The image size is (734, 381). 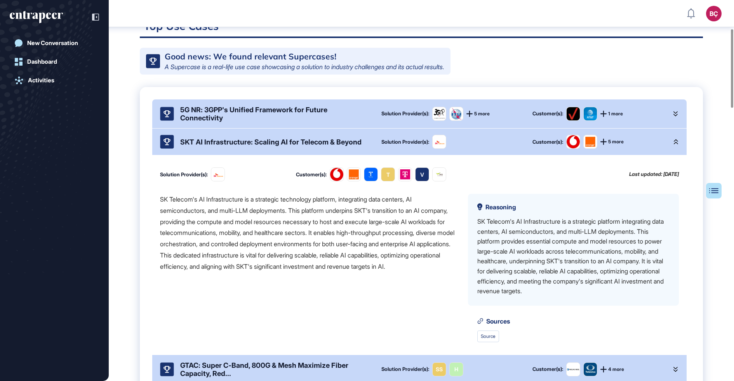 I want to click on a: Source, so click(x=488, y=336).